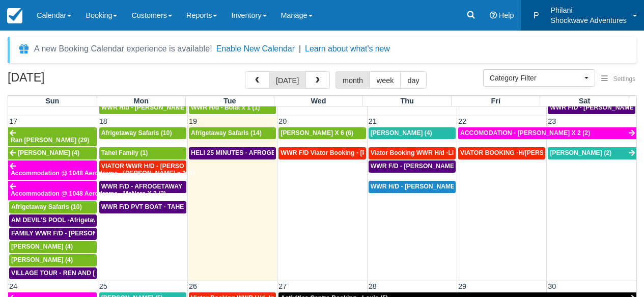 The image size is (644, 297). Describe the element at coordinates (143, 153) in the screenshot. I see `a: Tahel Family (1)` at that location.